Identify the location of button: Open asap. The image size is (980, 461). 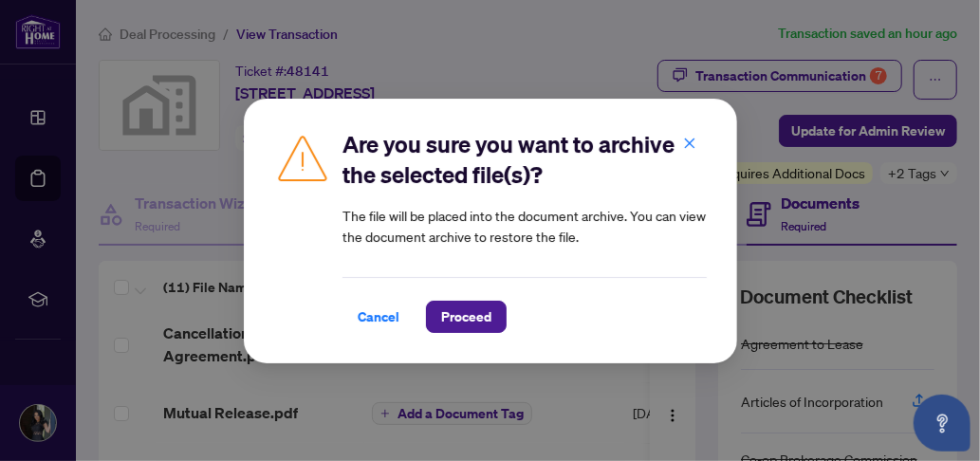
(942, 423).